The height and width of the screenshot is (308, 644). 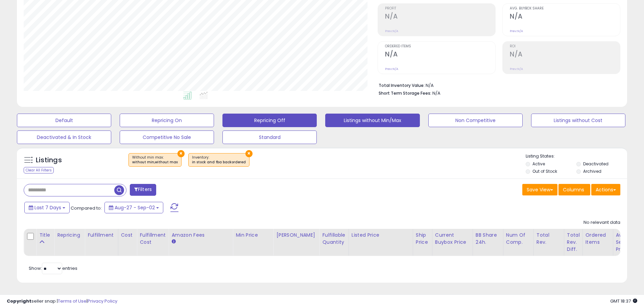 What do you see at coordinates (200, 235) in the screenshot?
I see `div: Amazon Fees` at bounding box center [200, 235].